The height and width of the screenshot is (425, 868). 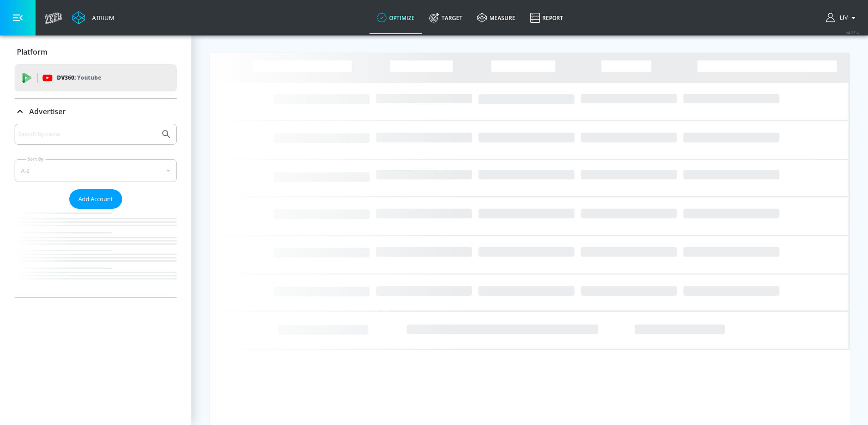 What do you see at coordinates (47, 111) in the screenshot?
I see `p: Advertiser` at bounding box center [47, 111].